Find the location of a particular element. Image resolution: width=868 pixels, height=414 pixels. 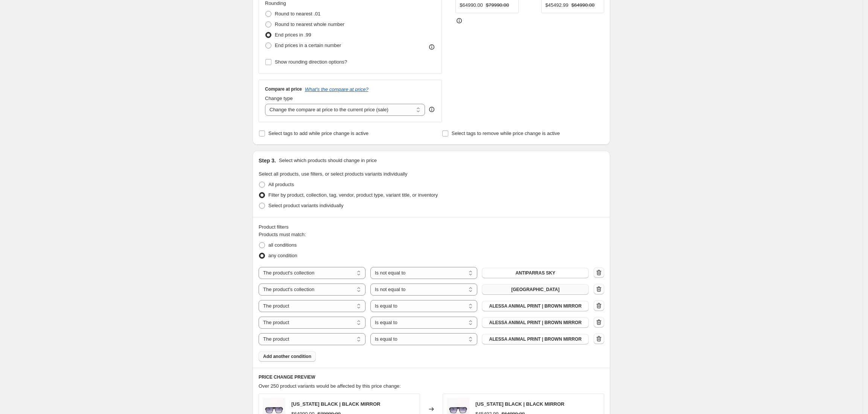

h2: Step 3. is located at coordinates (267, 161).